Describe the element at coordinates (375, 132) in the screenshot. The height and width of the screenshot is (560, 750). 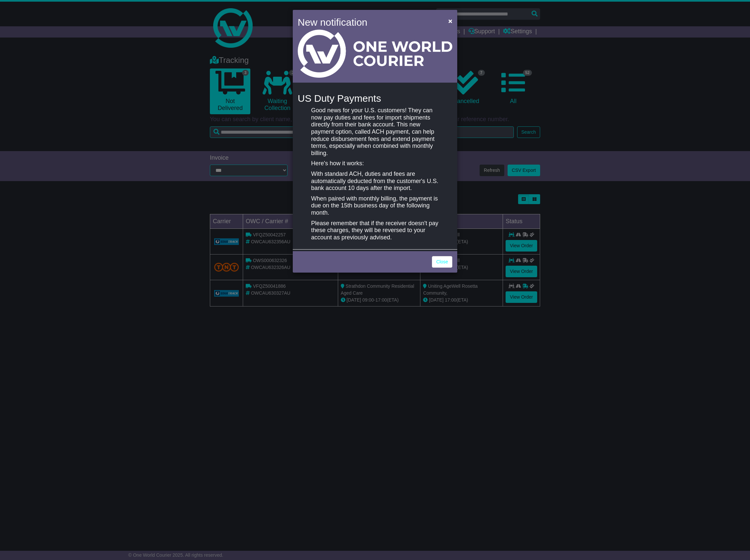
I see `p: Good news for your U.S. customers! They can now pay duties and fees for import shipments directly...` at that location.